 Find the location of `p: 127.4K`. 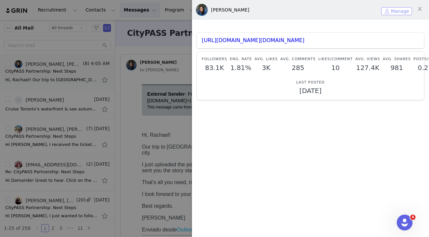

p: 127.4K is located at coordinates (367, 68).